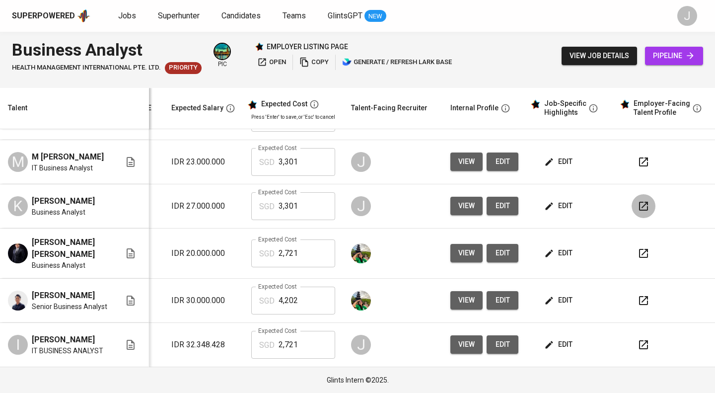  I want to click on p: IDR 20.000.000, so click(203, 253).